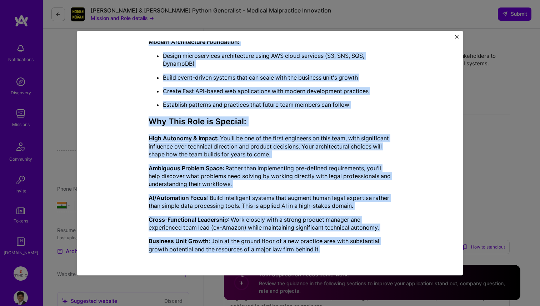 The image size is (540, 306). What do you see at coordinates (194, 42) in the screenshot?
I see `strong: Modern Architecture Foundation:` at bounding box center [194, 42].